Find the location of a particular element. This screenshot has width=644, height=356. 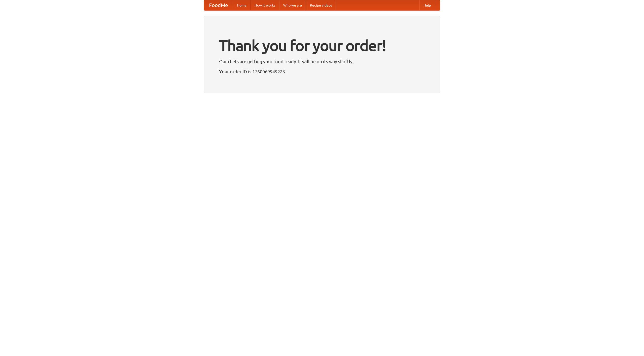

a: FoodMe is located at coordinates (218, 5).